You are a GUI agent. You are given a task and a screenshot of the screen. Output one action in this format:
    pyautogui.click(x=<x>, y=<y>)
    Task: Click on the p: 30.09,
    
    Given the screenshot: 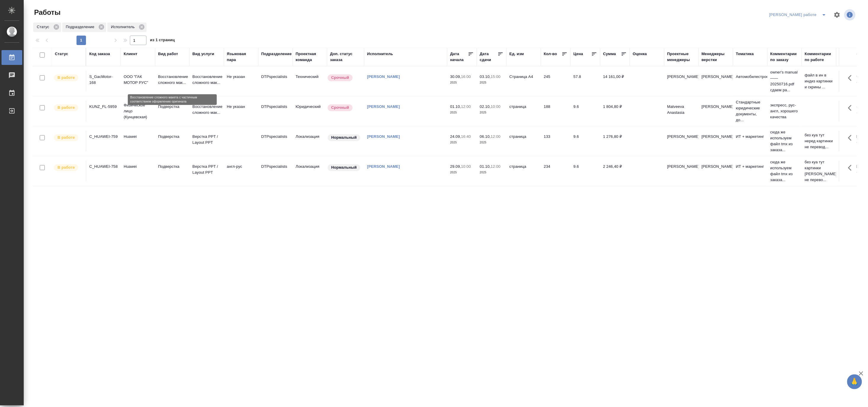 What is the action you would take?
    pyautogui.click(x=456, y=76)
    